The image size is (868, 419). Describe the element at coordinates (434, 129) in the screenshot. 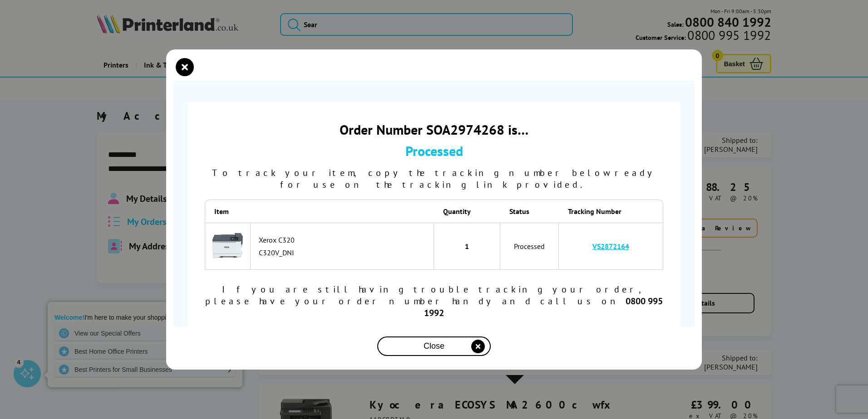

I see `div: Order Number SOA2974268 is…` at that location.